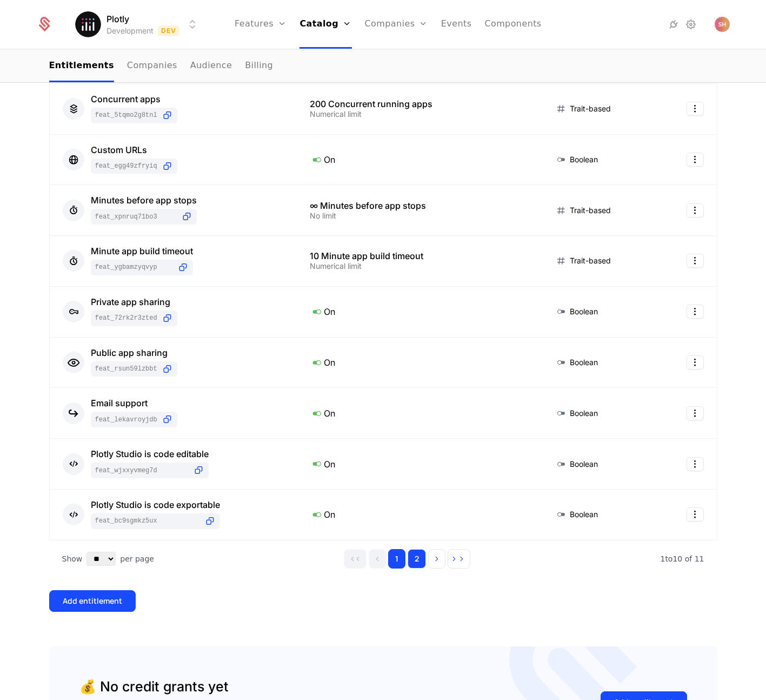  What do you see at coordinates (259, 65) in the screenshot?
I see `a: Billing` at bounding box center [259, 65].